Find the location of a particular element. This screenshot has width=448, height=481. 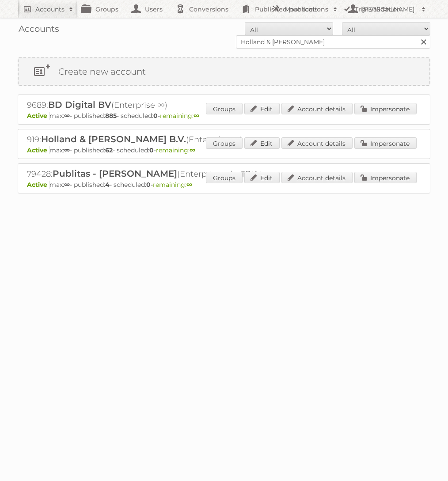

h2: Accounts is located at coordinates (50, 9).